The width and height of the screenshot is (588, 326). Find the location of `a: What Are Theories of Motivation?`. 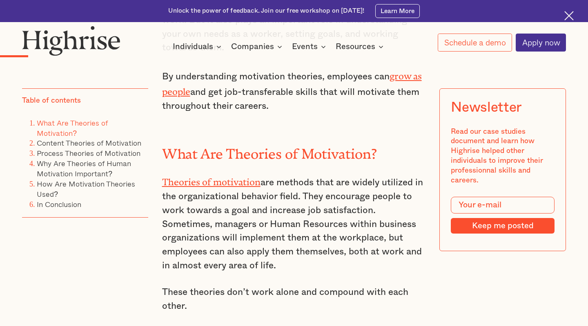

a: What Are Theories of Motivation? is located at coordinates (72, 127).